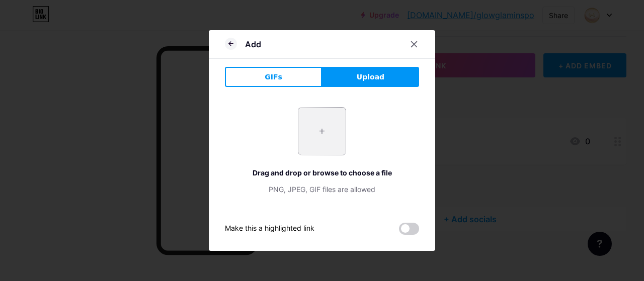 The height and width of the screenshot is (281, 644). What do you see at coordinates (322, 173) in the screenshot?
I see `div: Drag and drop or browse to choose a file` at bounding box center [322, 173].